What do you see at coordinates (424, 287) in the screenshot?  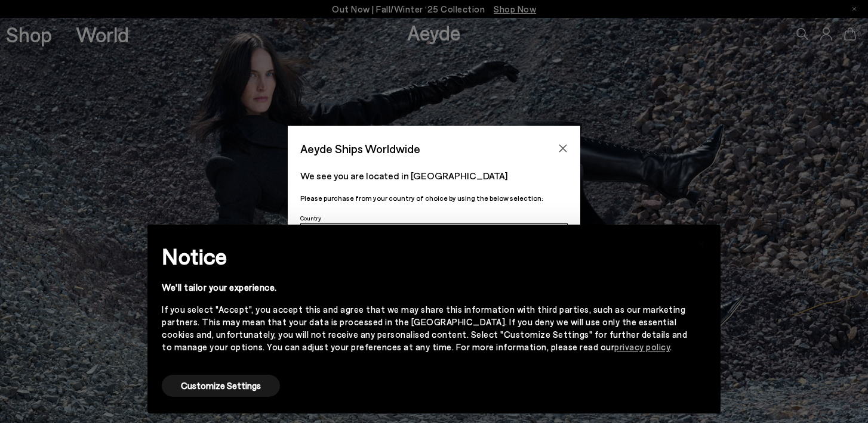 I see `div: We'll tailor your experience.` at bounding box center [424, 287].